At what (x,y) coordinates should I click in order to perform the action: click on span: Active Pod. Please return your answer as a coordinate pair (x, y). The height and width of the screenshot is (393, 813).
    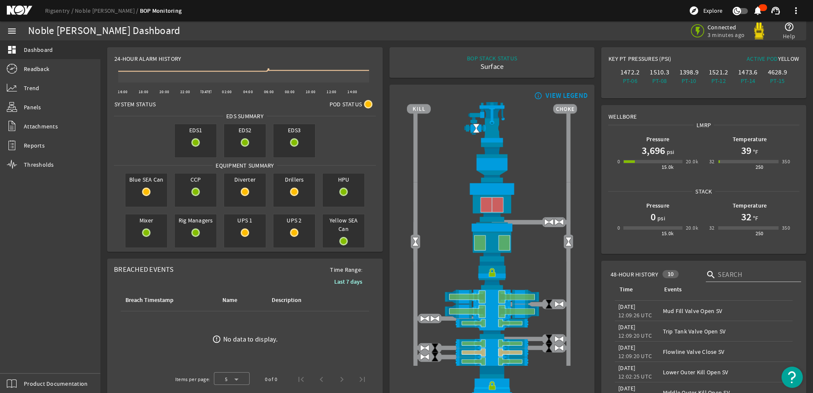
    Looking at the image, I should click on (763, 59).